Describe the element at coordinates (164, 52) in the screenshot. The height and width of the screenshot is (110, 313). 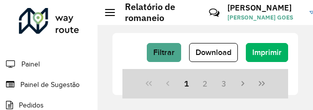
I see `button: Filtrar` at that location.